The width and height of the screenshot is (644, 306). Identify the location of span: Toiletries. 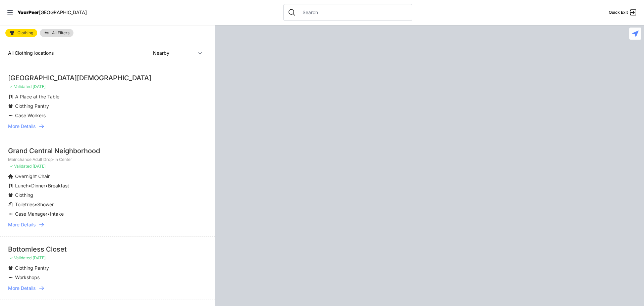
(25, 204).